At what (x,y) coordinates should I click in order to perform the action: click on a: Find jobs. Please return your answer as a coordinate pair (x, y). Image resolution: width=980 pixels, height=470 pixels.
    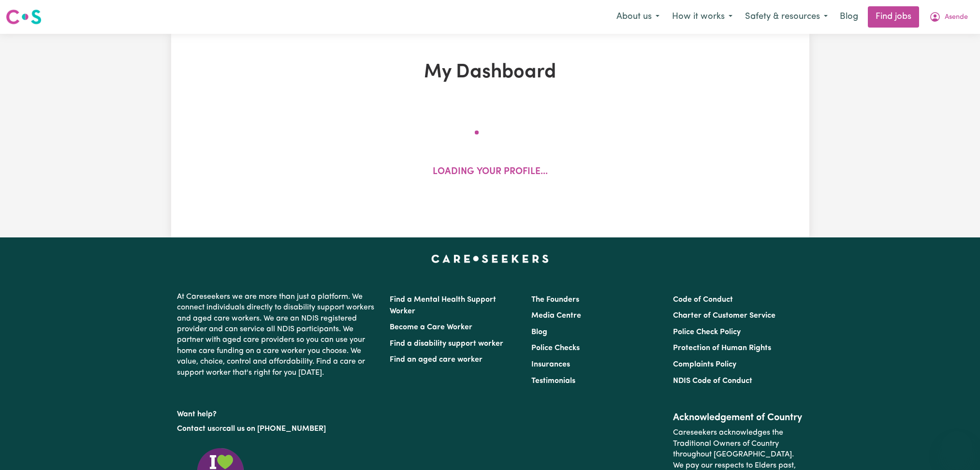
    Looking at the image, I should click on (894, 17).